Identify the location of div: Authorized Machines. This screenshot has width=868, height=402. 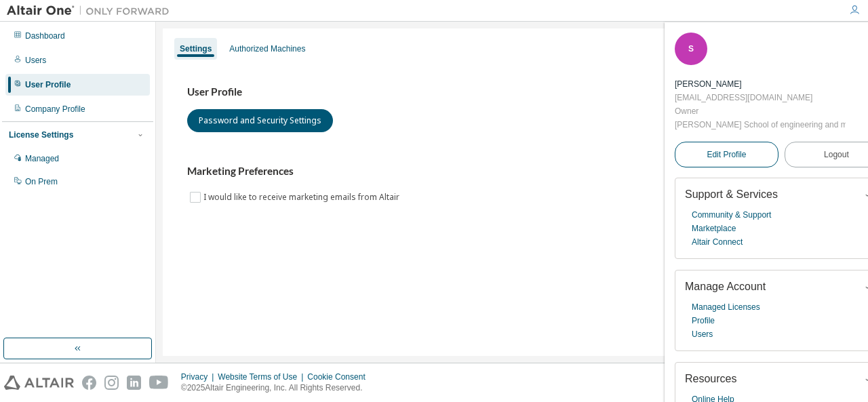
(267, 49).